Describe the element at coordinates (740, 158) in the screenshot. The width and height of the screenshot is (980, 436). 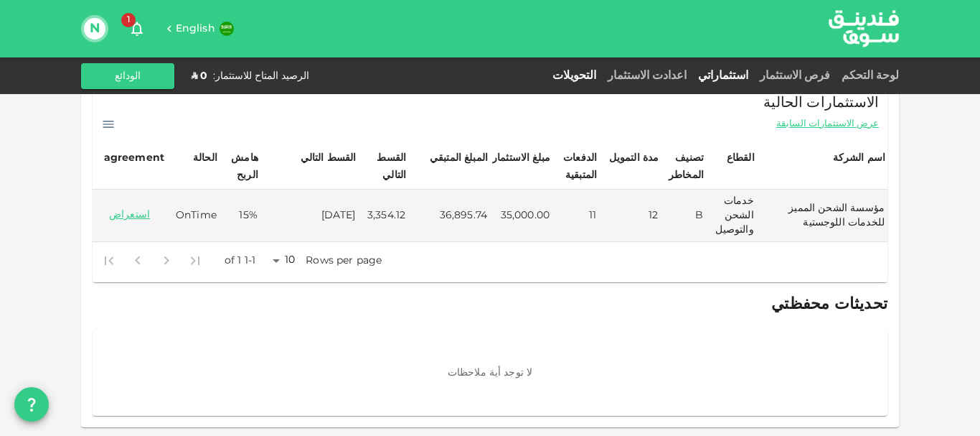
I see `div: القطاع` at that location.